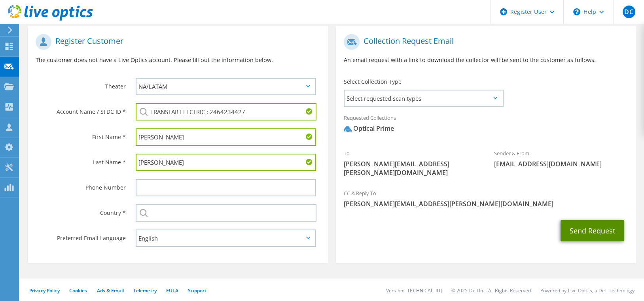 This screenshot has width=644, height=301. What do you see at coordinates (372, 82) in the screenshot?
I see `label: Select Collection Type` at bounding box center [372, 82].